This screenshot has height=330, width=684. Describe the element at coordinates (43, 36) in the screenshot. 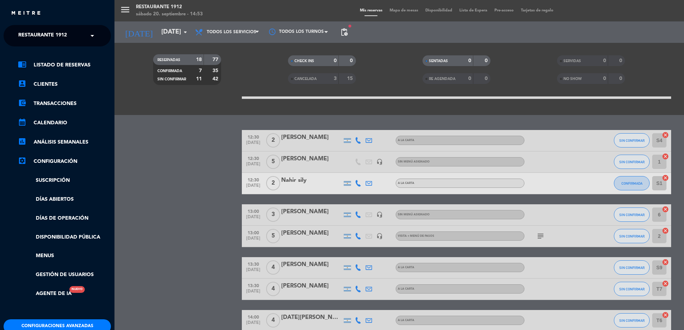

I see `span: Restaurante 1912` at that location.